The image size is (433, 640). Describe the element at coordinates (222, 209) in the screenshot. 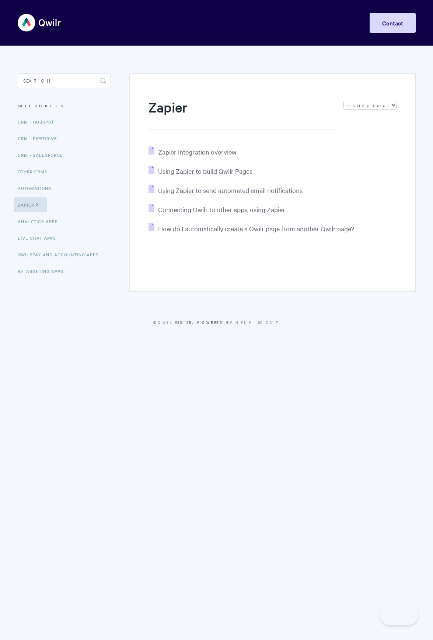

I see `span: Connecting Qwilr to other apps, using Zapier` at that location.